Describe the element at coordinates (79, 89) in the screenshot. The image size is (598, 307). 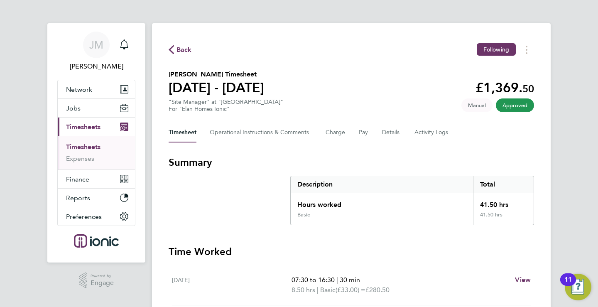
I see `span: Network` at that location.